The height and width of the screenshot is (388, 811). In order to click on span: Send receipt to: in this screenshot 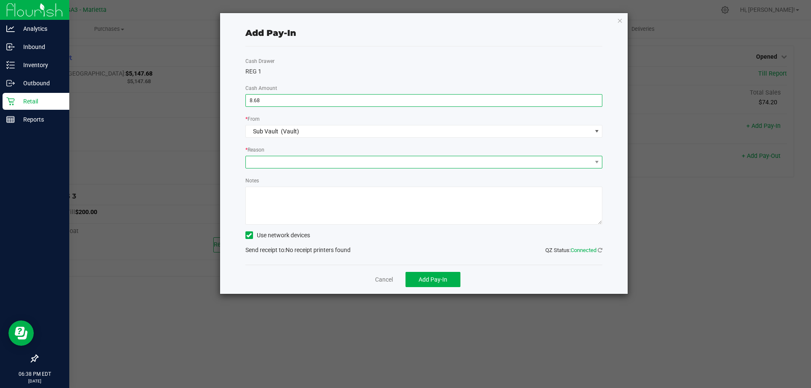, I will do `click(265, 250)`.